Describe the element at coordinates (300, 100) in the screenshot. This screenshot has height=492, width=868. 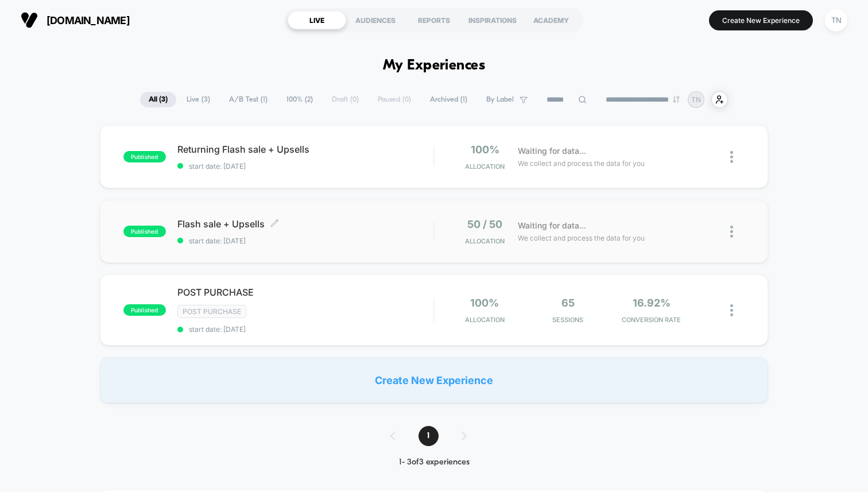
I see `span: 100% ( 2 )` at that location.